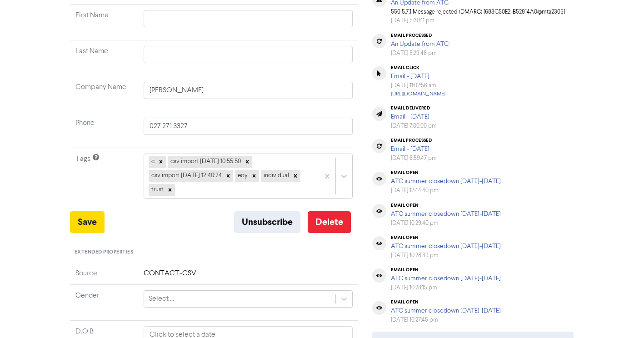 The height and width of the screenshot is (338, 644). Describe the element at coordinates (104, 22) in the screenshot. I see `td: First Name` at that location.